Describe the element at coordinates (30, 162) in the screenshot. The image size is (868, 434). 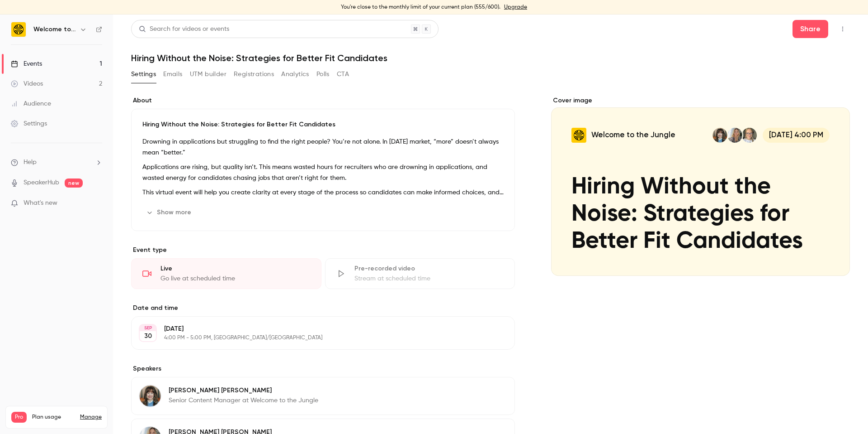
I see `span: Help` at that location.